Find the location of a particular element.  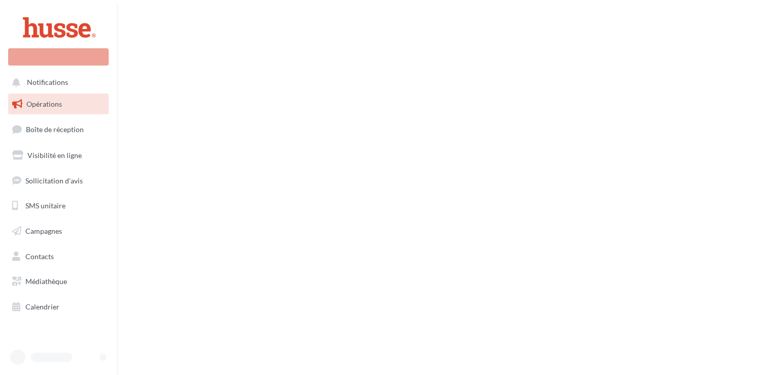

a: Sollicitation d'avis is located at coordinates (58, 181).